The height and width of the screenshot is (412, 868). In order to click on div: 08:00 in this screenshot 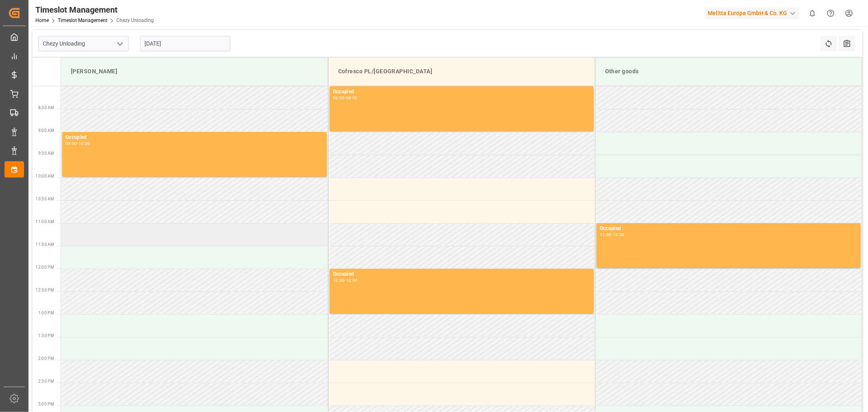, I will do `click(339, 98)`.